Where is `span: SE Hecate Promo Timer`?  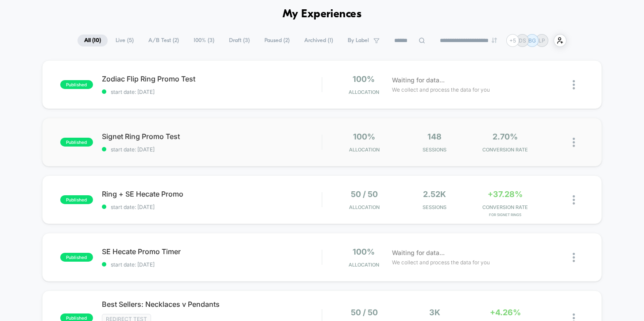
span: SE Hecate Promo Timer is located at coordinates (211, 252).